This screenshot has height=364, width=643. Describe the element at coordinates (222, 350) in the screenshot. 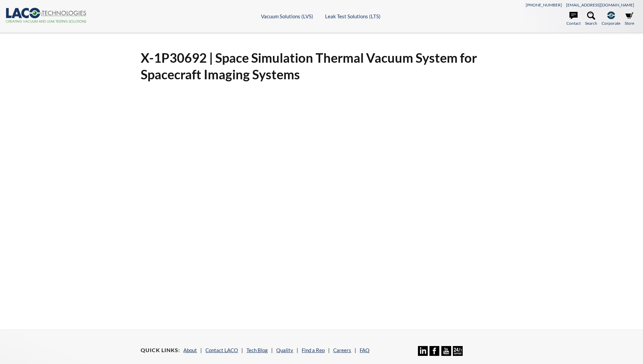

I see `a: Contact LACO` at that location.